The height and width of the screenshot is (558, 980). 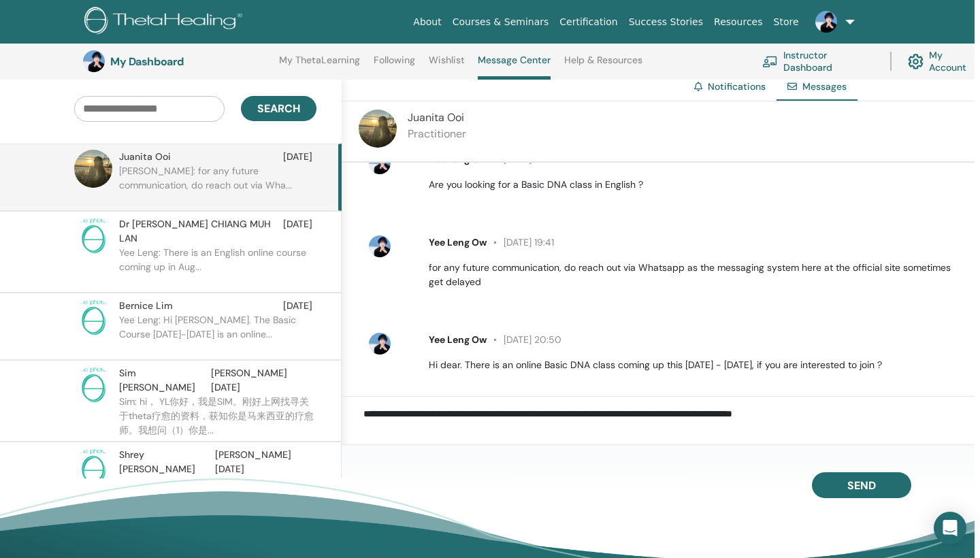 I want to click on a: Store, so click(x=786, y=22).